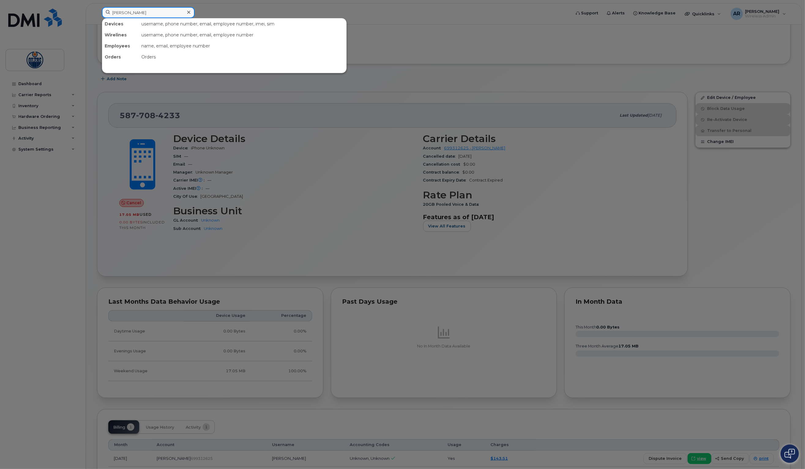 This screenshot has height=469, width=805. What do you see at coordinates (121, 24) in the screenshot?
I see `div: Devices` at bounding box center [121, 24].